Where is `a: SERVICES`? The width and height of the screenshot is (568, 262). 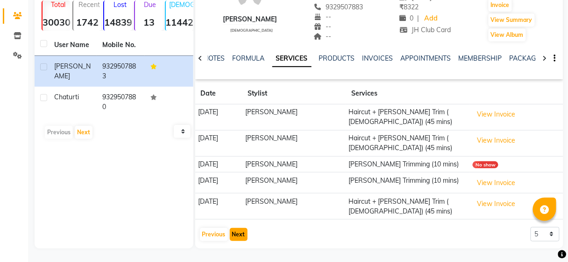
a: SERVICES is located at coordinates (292, 59).